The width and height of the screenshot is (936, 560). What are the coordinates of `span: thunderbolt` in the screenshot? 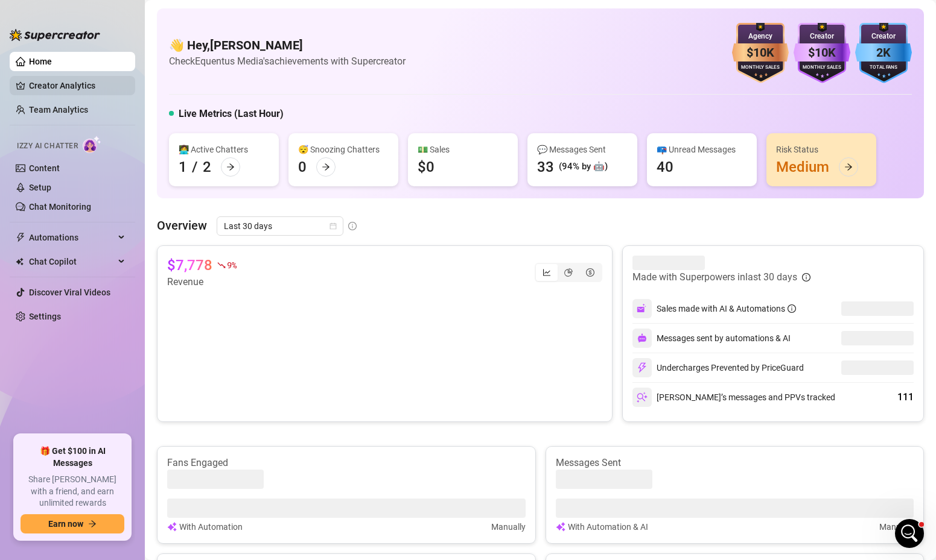 It's located at (21, 237).